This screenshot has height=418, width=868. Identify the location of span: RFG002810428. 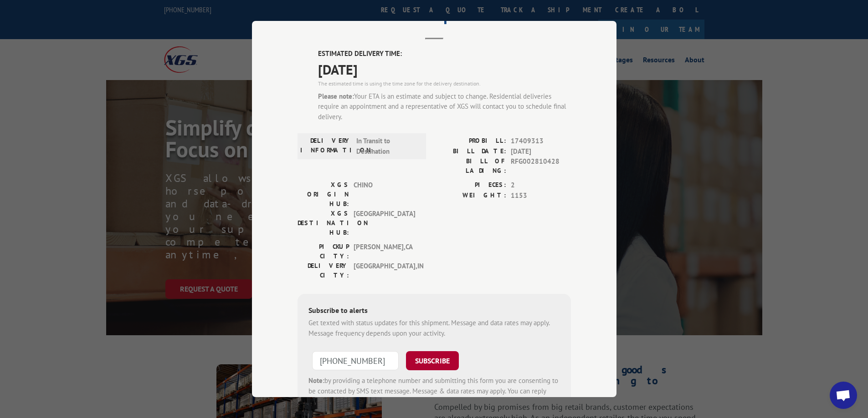
(541, 166).